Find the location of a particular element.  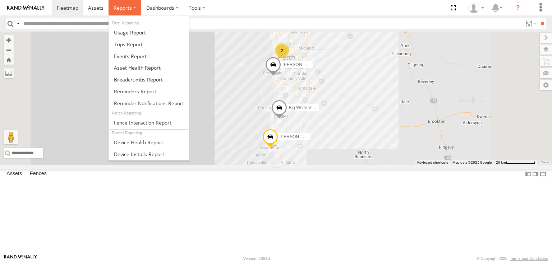

a: Breadcrumbs Report is located at coordinates (149, 79).